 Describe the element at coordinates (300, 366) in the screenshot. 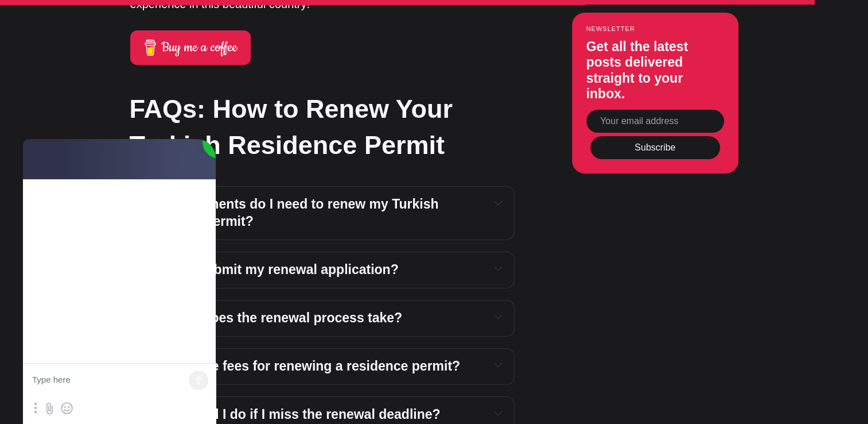

I see `span: What are the fees for renewing a residence permit?` at that location.